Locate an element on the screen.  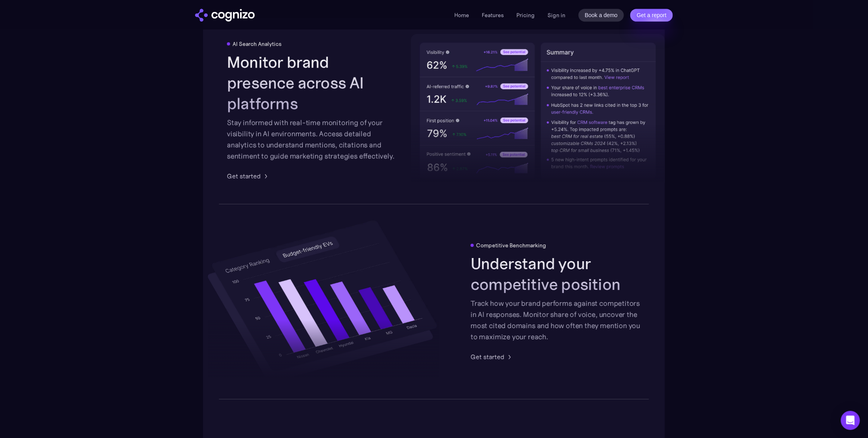
h2: Monitor brand presence across AI platforms is located at coordinates (312, 83).